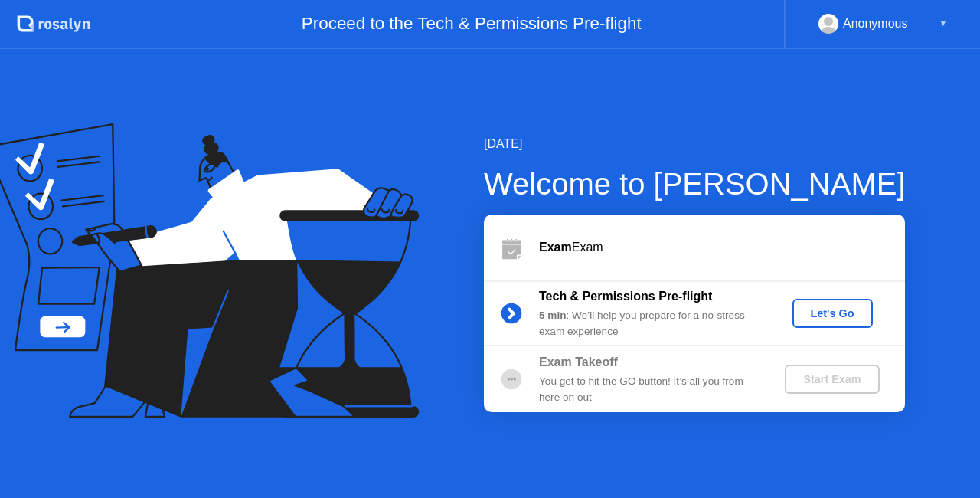  What do you see at coordinates (626, 296) in the screenshot?
I see `b: Tech & Permissions Pre-flight` at bounding box center [626, 296].